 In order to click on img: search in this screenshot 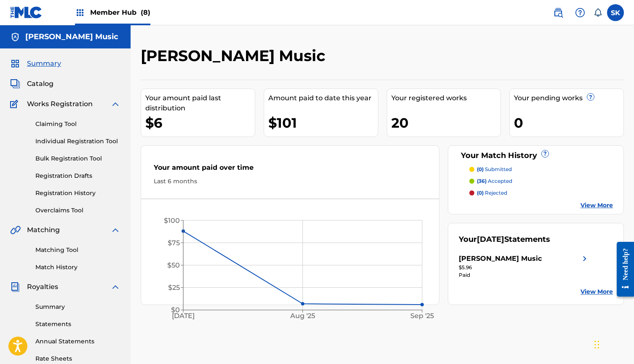, I will do `click(558, 13)`.